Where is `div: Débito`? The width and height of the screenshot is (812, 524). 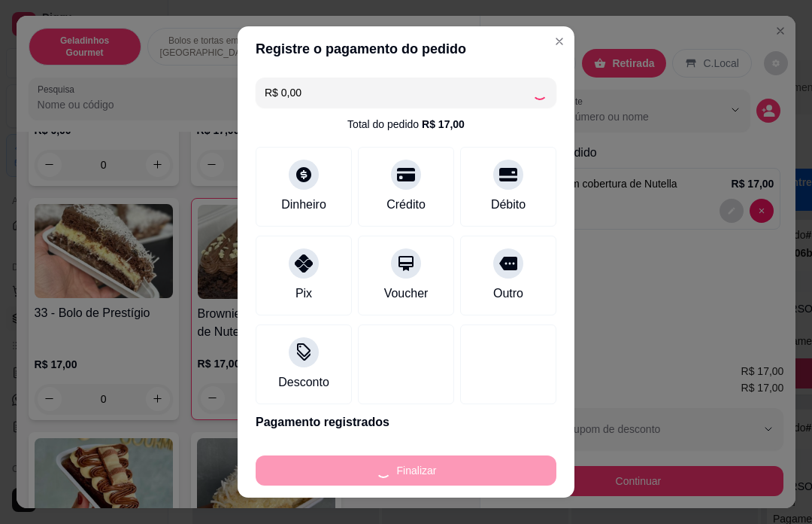 div: Débito is located at coordinates (509, 205).